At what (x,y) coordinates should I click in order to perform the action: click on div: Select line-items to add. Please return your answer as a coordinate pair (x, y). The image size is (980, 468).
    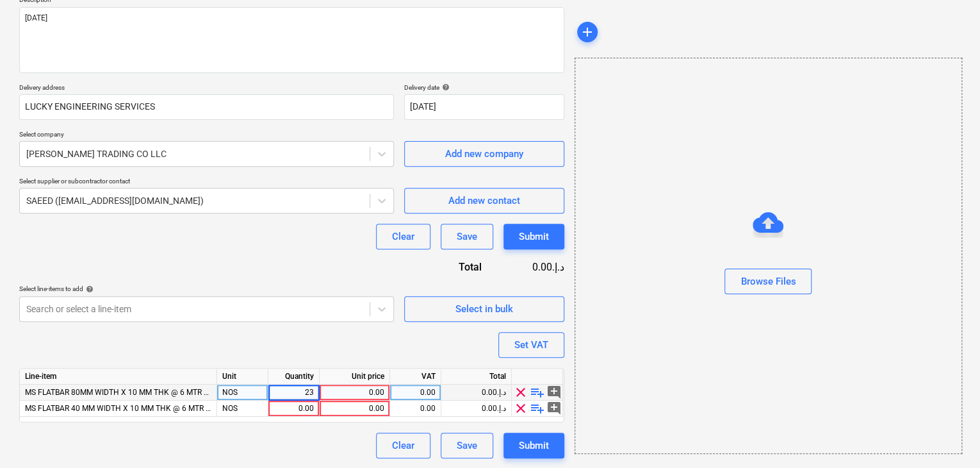
    Looking at the image, I should click on (206, 289).